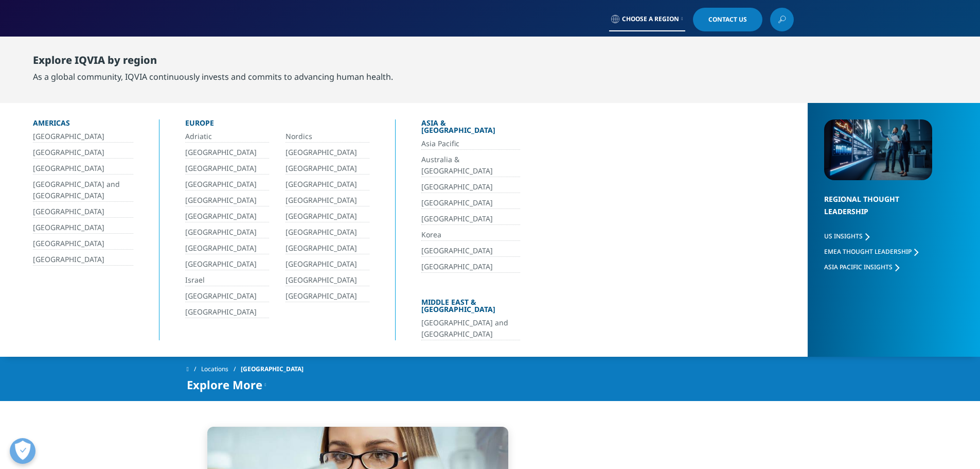 This screenshot has height=469, width=980. I want to click on a: Adriatic, so click(227, 136).